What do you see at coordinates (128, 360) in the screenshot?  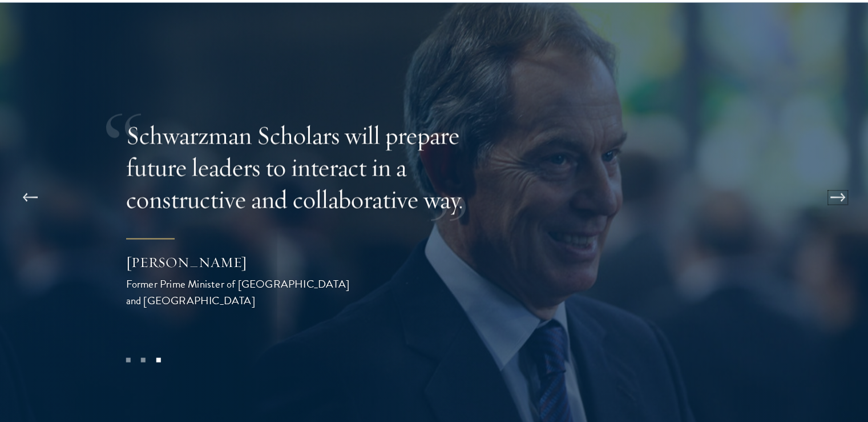 I see `button: 1 of 3` at bounding box center [128, 360].